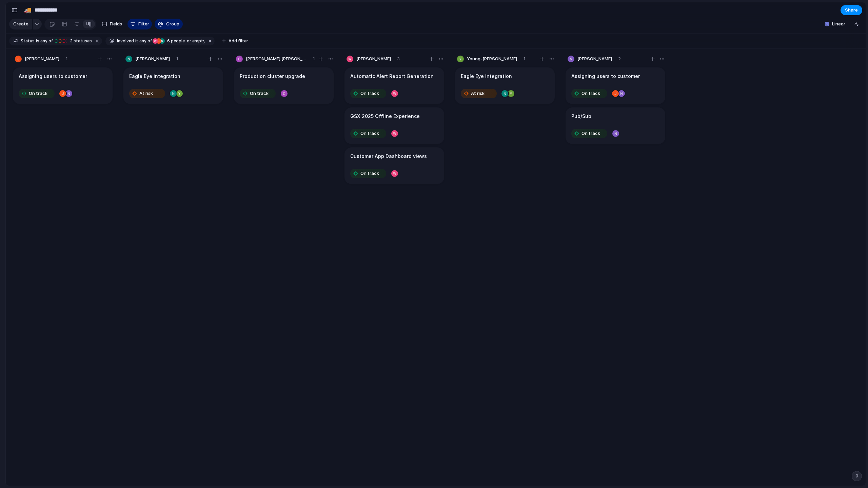 The width and height of the screenshot is (868, 488). I want to click on button: 6 peopleor empty, so click(179, 41).